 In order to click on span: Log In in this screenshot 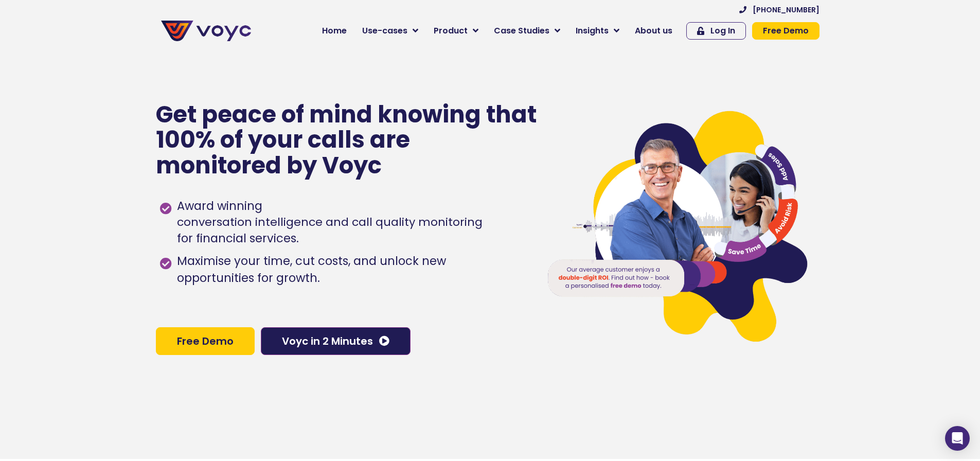, I will do `click(723, 31)`.